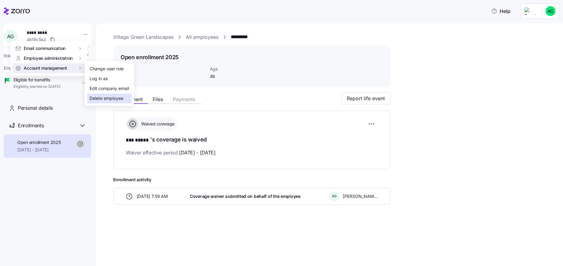  I want to click on div: Delete employee, so click(106, 98).